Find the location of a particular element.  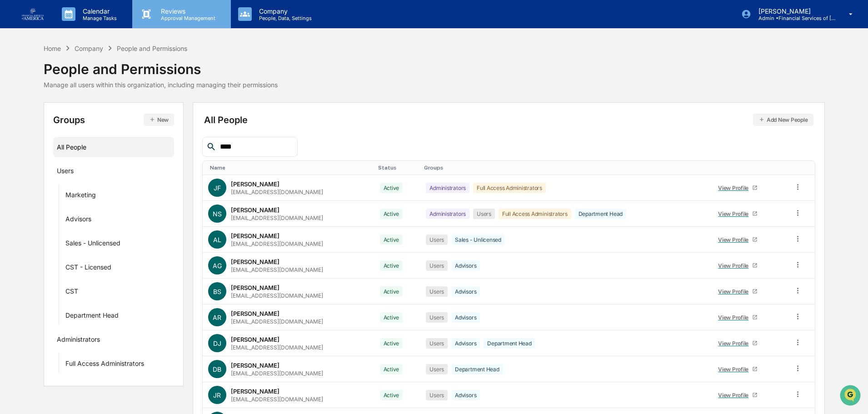

span: JF is located at coordinates (217, 188).